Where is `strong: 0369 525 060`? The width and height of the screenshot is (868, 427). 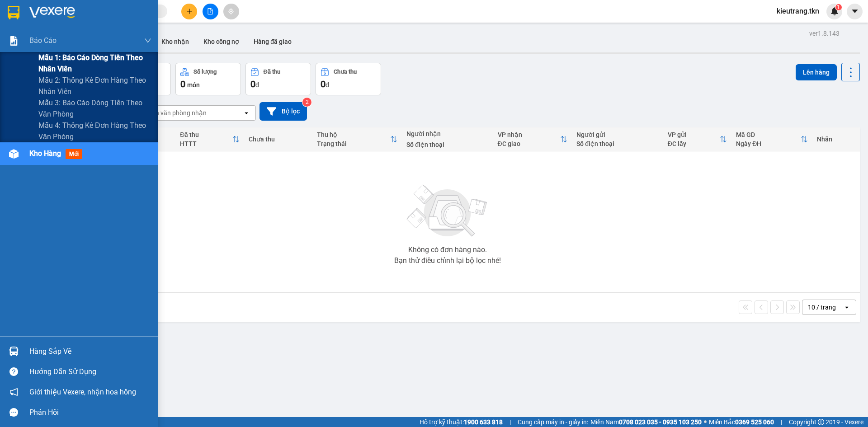
strong: 0369 525 060 is located at coordinates (754, 422).